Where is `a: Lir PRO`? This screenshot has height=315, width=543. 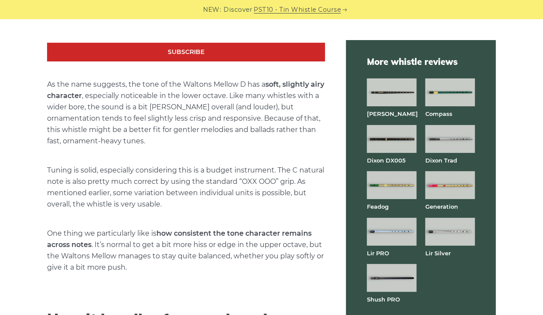 a: Lir PRO is located at coordinates (378, 253).